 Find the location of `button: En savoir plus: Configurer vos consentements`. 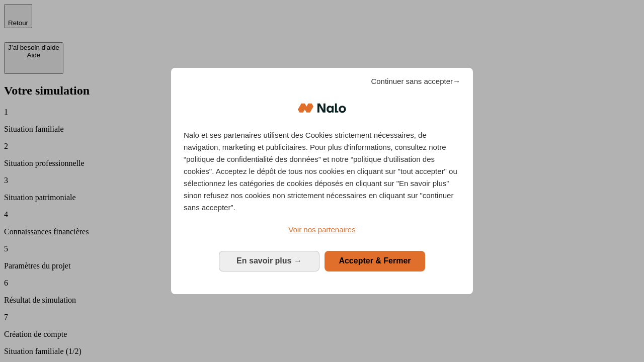

button: En savoir plus: Configurer vos consentements is located at coordinates (269, 261).